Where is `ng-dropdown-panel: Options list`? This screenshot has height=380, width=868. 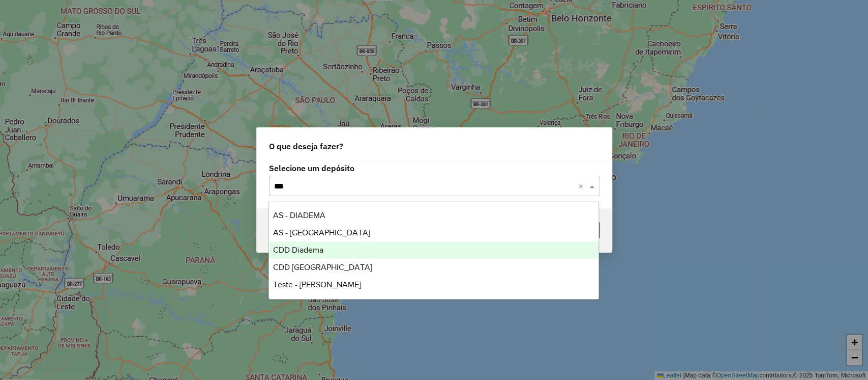 ng-dropdown-panel: Options list is located at coordinates (434, 250).